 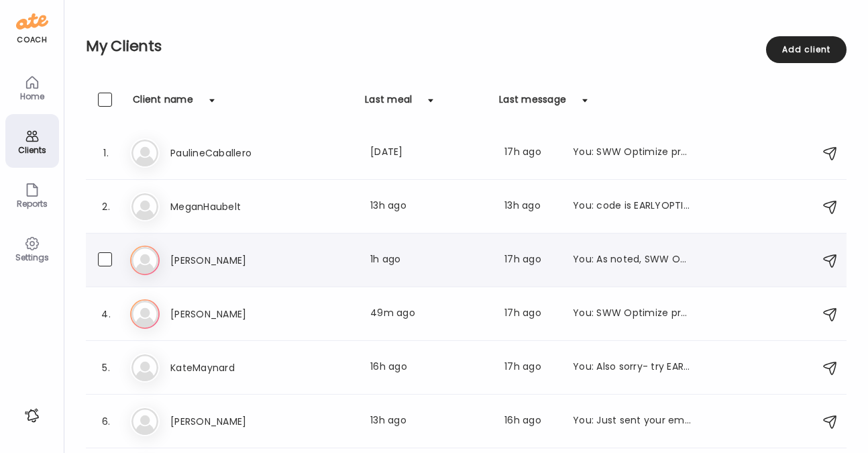 What do you see at coordinates (631, 207) in the screenshot?
I see `div: You: code is EARLYOPTIMIZE :)` at bounding box center [631, 207].